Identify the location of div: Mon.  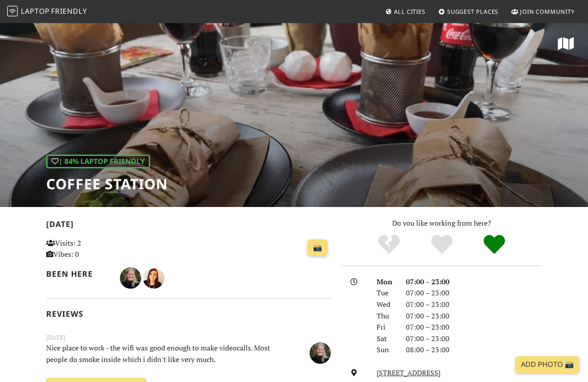
(385, 282).